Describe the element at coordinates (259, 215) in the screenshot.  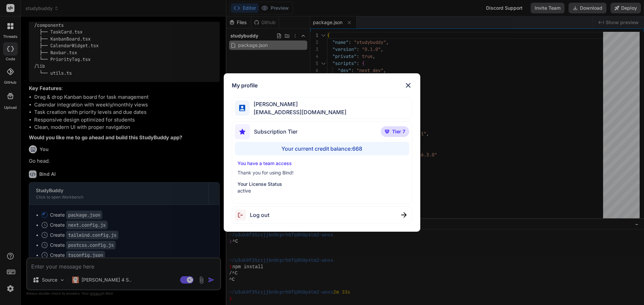
I see `span: Log out` at that location.